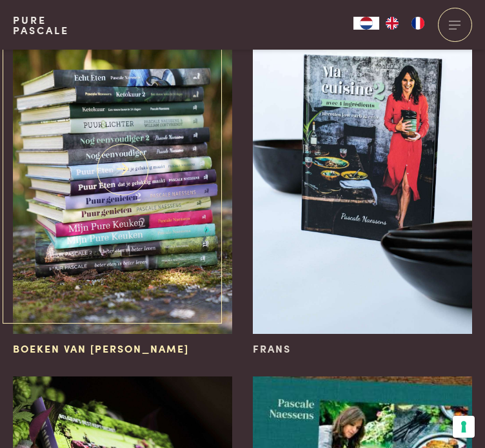 The width and height of the screenshot is (485, 448). Describe the element at coordinates (463, 427) in the screenshot. I see `button: Uw voorkeuren voor toestemming voor trackingtechnologieën` at that location.